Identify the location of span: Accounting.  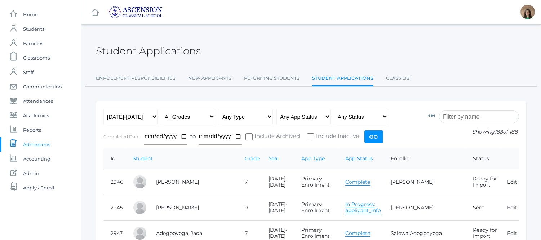
(37, 159).